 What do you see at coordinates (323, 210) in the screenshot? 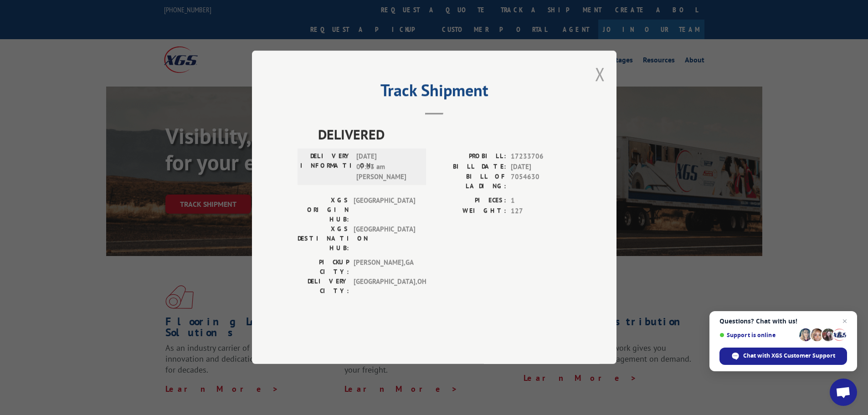
I see `label: XGS ORIGIN HUB:` at bounding box center [323, 210].